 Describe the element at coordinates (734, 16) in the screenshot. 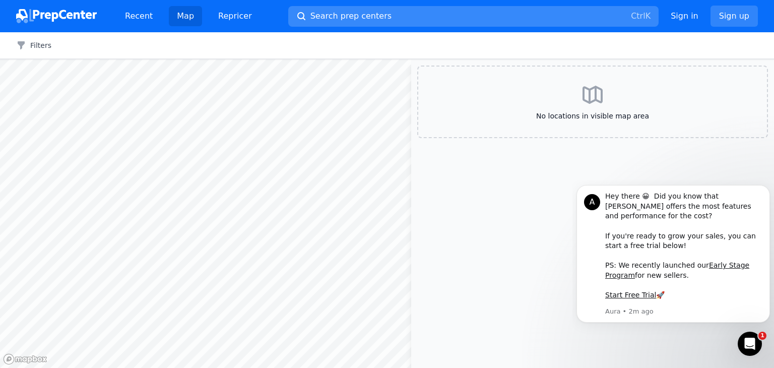

I see `a: Sign up` at that location.